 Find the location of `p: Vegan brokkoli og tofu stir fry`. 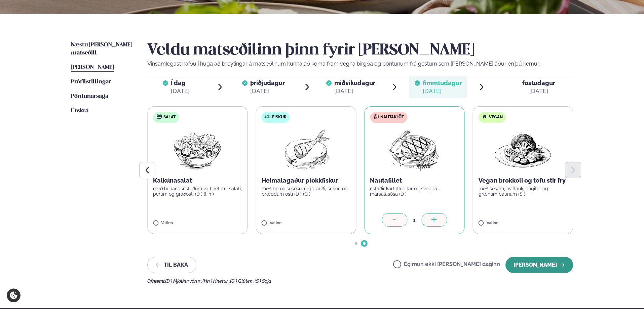

p: Vegan brokkoli og tofu stir fry is located at coordinates (523, 181).